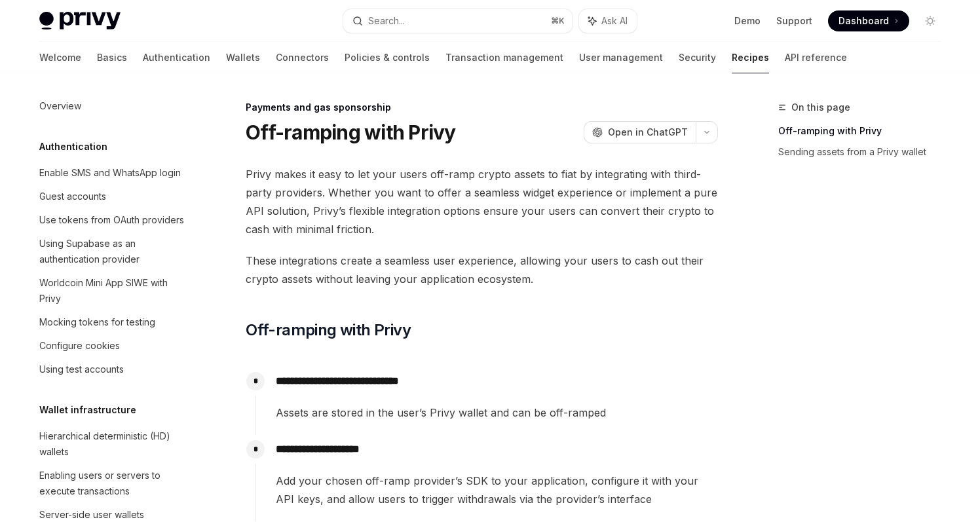  What do you see at coordinates (112, 106) in the screenshot?
I see `a: Overview` at bounding box center [112, 106].